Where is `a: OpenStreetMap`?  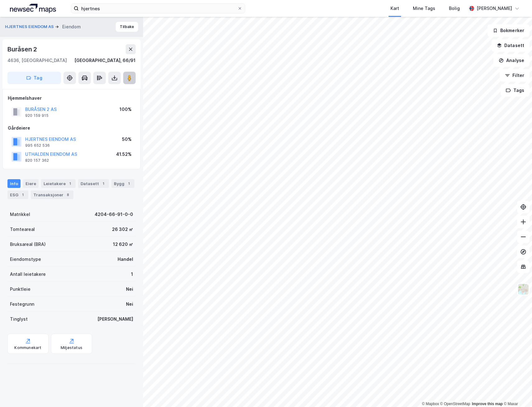 a: OpenStreetMap is located at coordinates (455, 404).